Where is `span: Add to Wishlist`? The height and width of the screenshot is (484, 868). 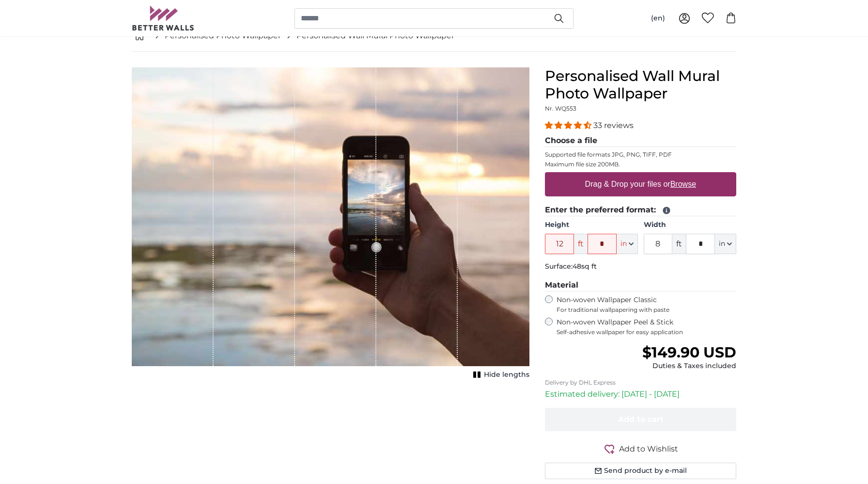 span: Add to Wishlist is located at coordinates (648, 449).